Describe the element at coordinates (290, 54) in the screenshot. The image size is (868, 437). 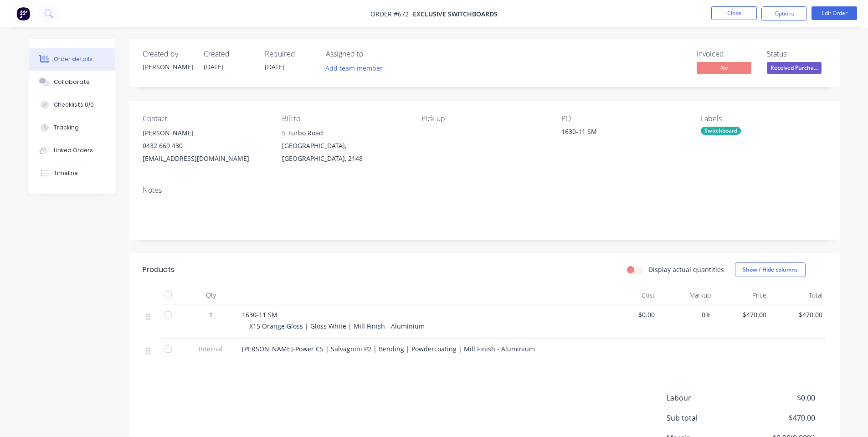
I see `div: Required` at that location.